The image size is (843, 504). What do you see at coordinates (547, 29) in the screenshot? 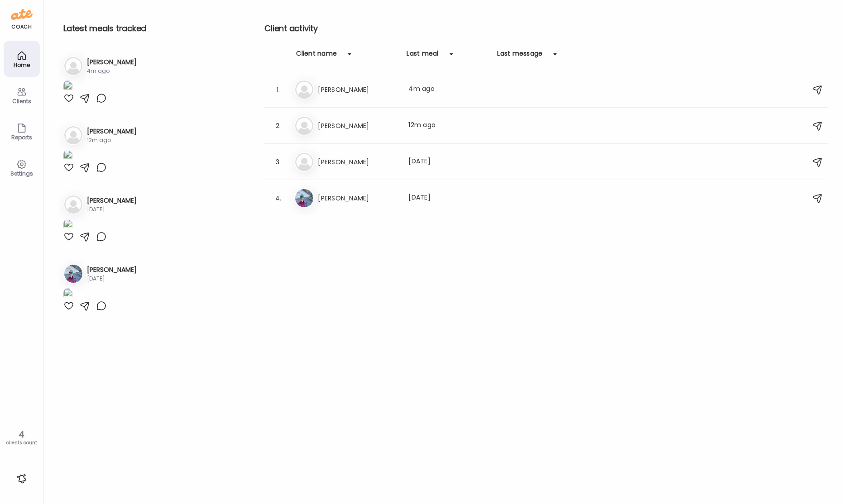
I see `h2: Client activity` at bounding box center [547, 29].